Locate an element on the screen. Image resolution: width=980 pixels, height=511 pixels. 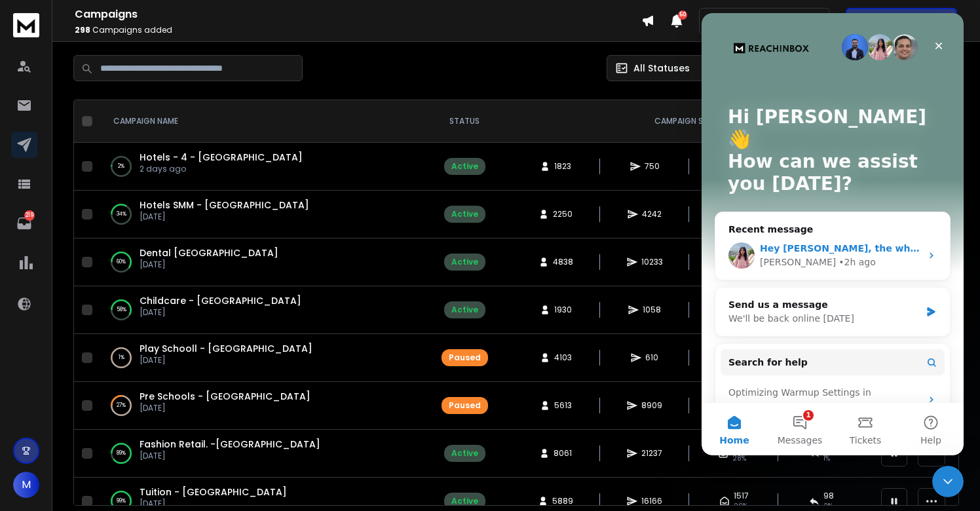
button: Get Free Credits is located at coordinates (901, 21).